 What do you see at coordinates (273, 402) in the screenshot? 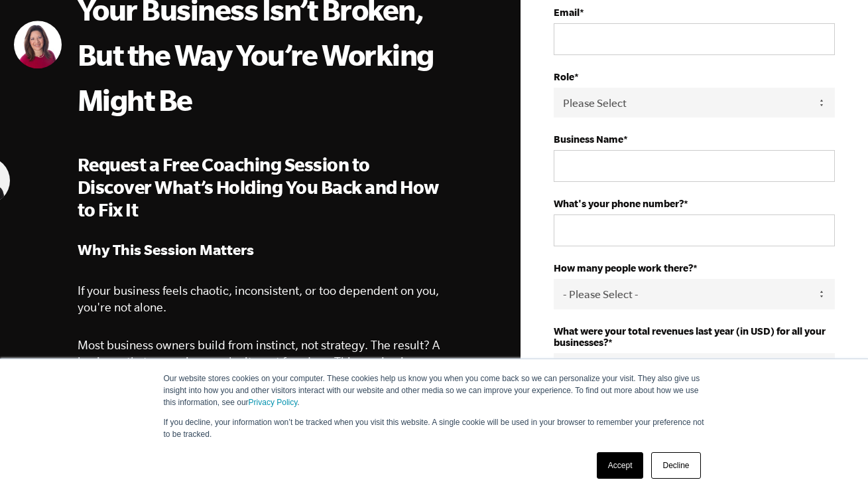
I see `a: Privacy Policy` at bounding box center [273, 402].